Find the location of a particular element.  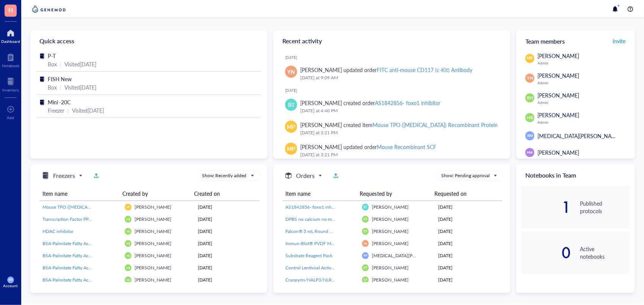

span: HDAC inhibitor is located at coordinates (58, 231).